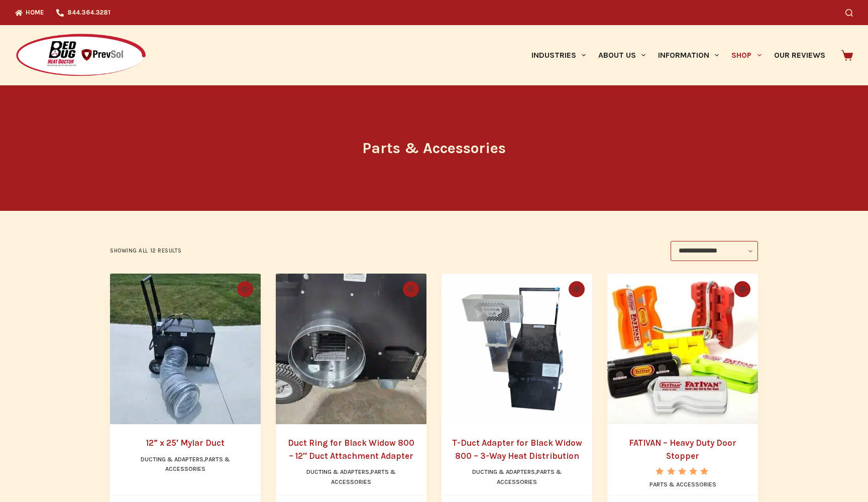 The height and width of the screenshot is (502, 868). What do you see at coordinates (185, 349) in the screenshot?
I see `img: Mylar ducting attached to the Black Widow 800 Propane Heater using the duct ring` at bounding box center [185, 349].